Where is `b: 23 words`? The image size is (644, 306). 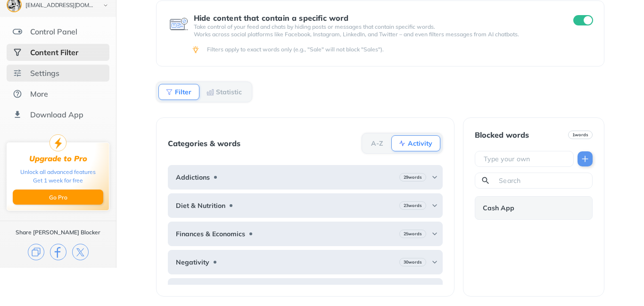 b: 23 words is located at coordinates (413, 205).